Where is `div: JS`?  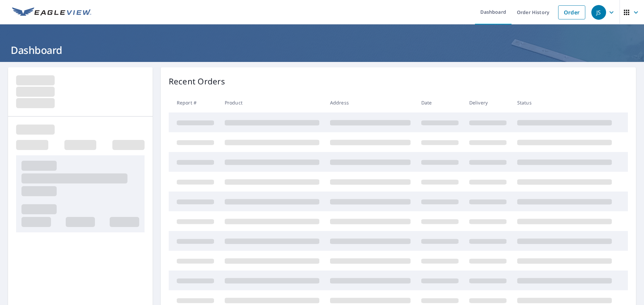 div: JS is located at coordinates (599, 13).